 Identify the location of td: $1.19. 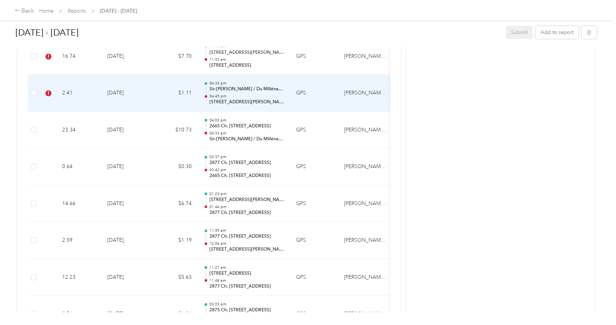
(175, 241).